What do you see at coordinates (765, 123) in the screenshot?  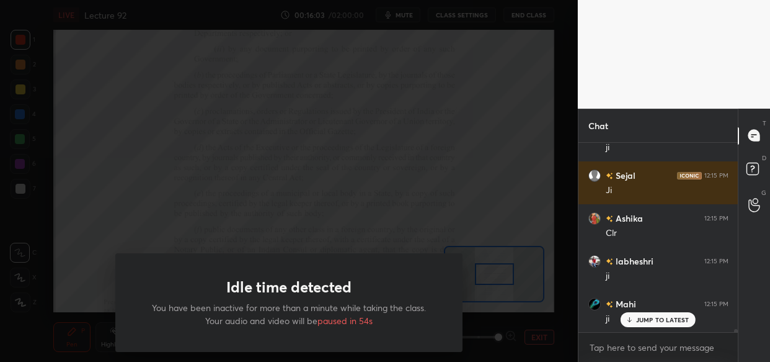 I see `p: T` at bounding box center [765, 123].